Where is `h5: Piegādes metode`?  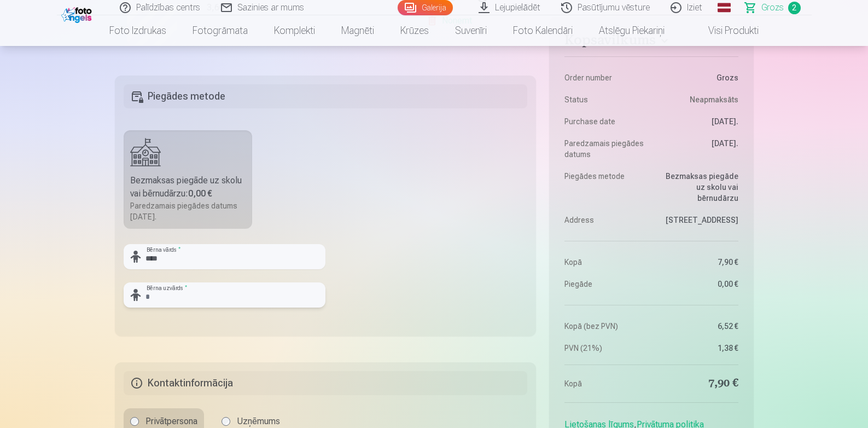 h5: Piegādes metode is located at coordinates (325, 96).